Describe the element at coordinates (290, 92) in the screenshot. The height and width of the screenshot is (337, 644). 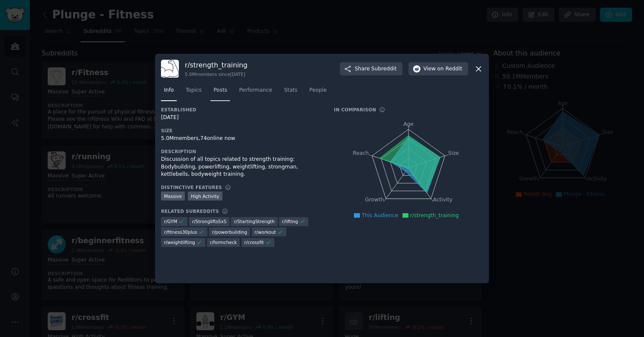
I see `a: Stats` at that location.